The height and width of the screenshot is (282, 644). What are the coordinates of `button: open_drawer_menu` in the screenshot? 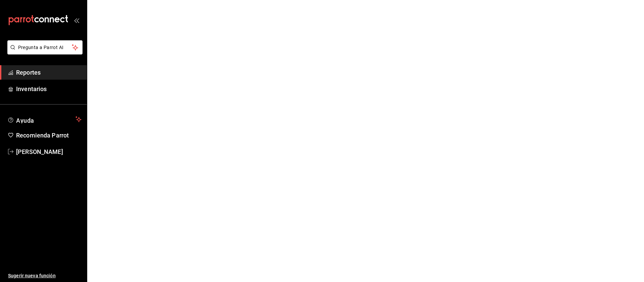 It's located at (77, 20).